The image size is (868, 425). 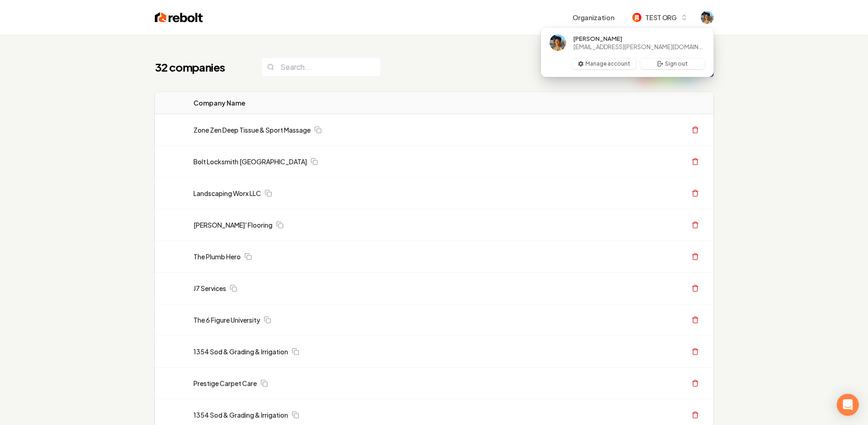 What do you see at coordinates (593, 17) in the screenshot?
I see `button: Organization` at bounding box center [593, 17].